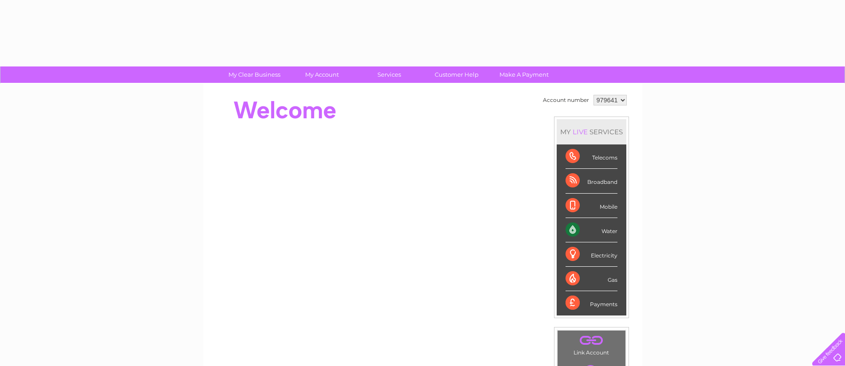  I want to click on a: Services, so click(389, 74).